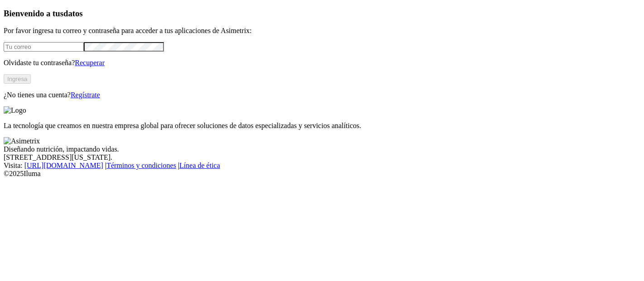 The width and height of the screenshot is (644, 281). Describe the element at coordinates (90, 63) in the screenshot. I see `a: Recuperar` at that location.